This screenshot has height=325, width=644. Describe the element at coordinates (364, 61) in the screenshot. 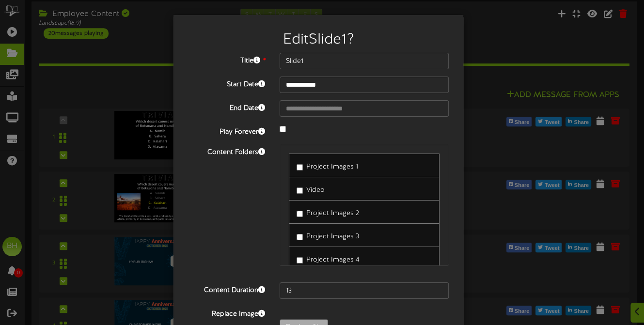

I see `input: Title` at that location.